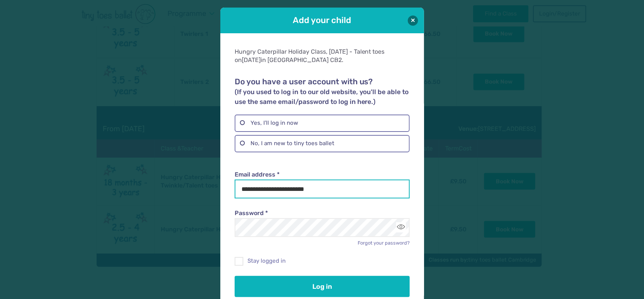 The image size is (644, 299). I want to click on button: Log in, so click(322, 286).